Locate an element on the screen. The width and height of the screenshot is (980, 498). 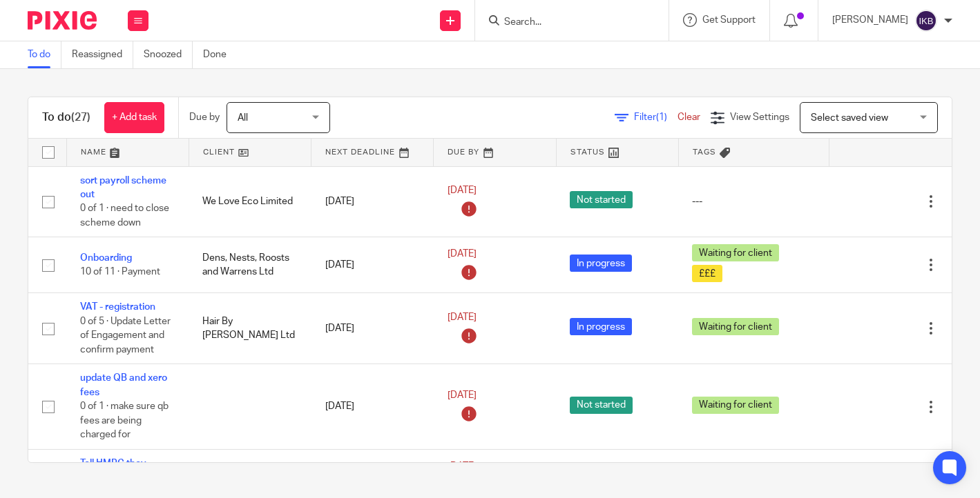
img: Pixie is located at coordinates (62, 20).